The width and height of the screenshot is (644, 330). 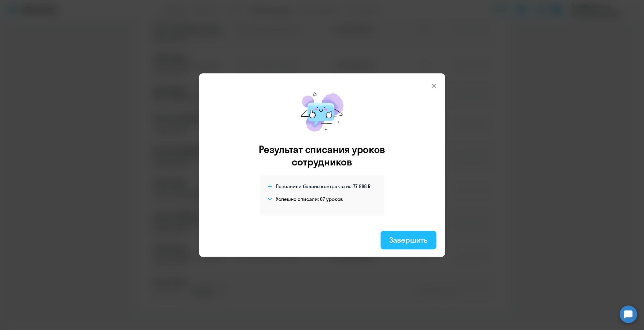 I want to click on h3: Результат списания уроков сотрудников, so click(x=322, y=156).